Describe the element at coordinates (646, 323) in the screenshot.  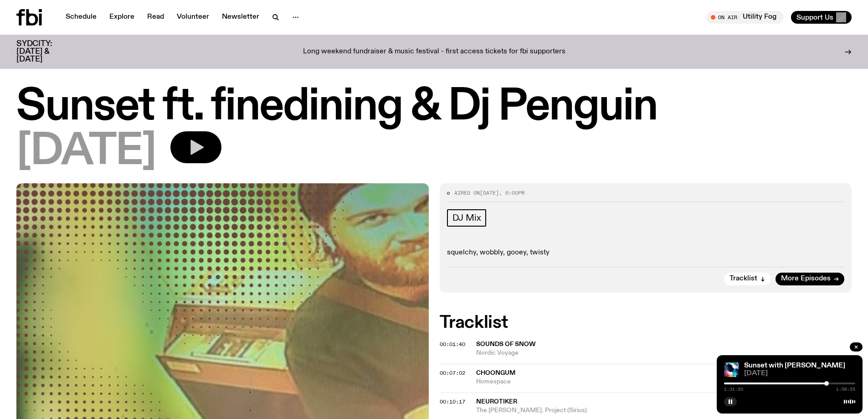
I see `h2: Tracklist` at that location.